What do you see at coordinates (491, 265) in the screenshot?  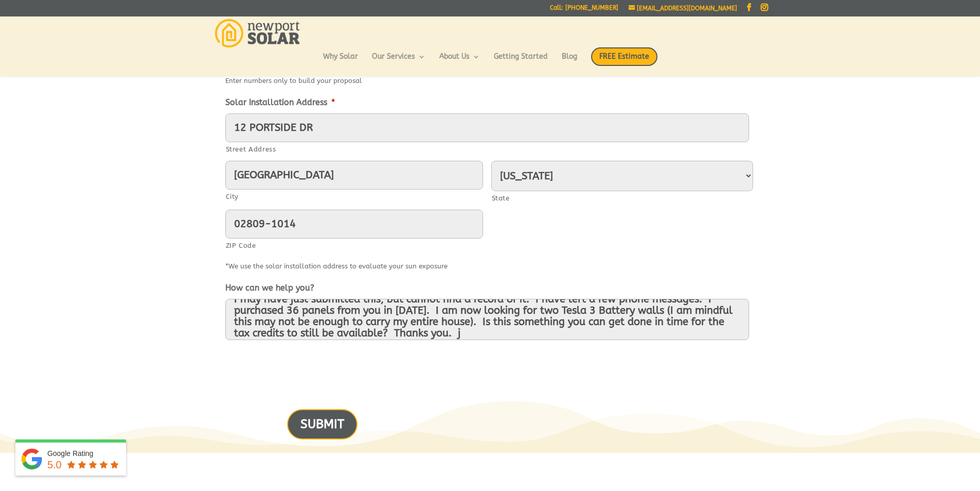 I see `div: *We use the solar installation address to evaluate your sun exposure` at bounding box center [491, 265].